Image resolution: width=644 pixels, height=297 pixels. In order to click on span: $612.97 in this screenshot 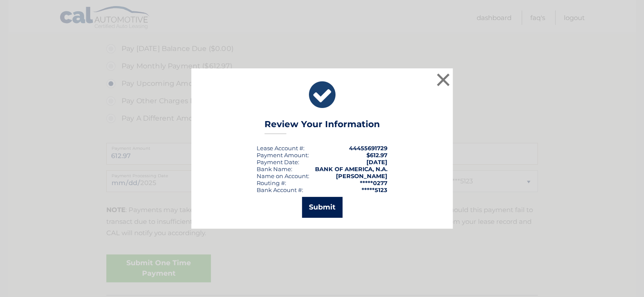, I will do `click(377, 155)`.